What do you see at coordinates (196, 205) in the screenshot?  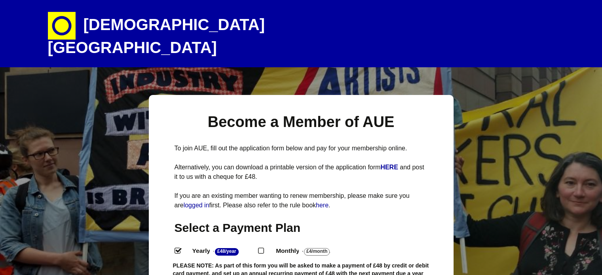 I see `a: logged in` at bounding box center [196, 205].